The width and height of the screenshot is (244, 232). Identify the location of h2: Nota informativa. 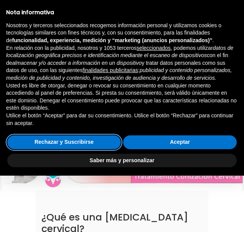
(122, 12).